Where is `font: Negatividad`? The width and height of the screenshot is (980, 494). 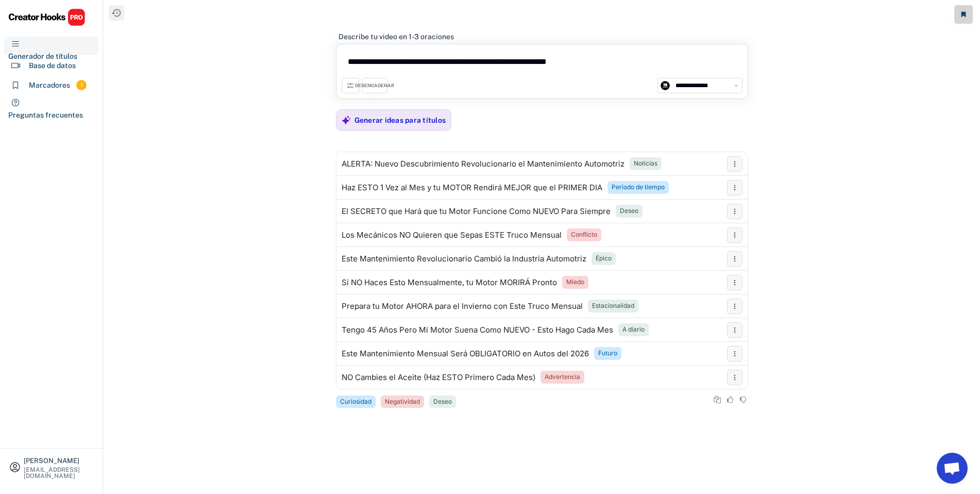
font: Negatividad is located at coordinates (402, 401).